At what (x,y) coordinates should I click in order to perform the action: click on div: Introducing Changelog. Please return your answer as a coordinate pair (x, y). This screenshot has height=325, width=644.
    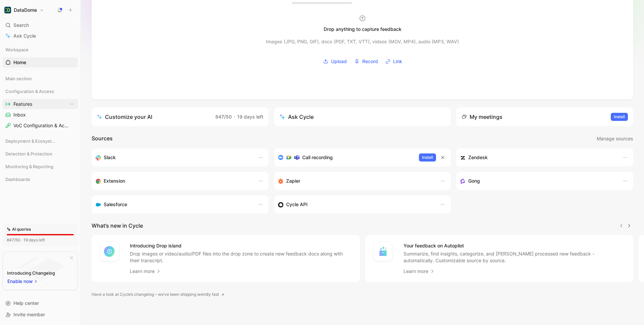
    Looking at the image, I should click on (31, 273).